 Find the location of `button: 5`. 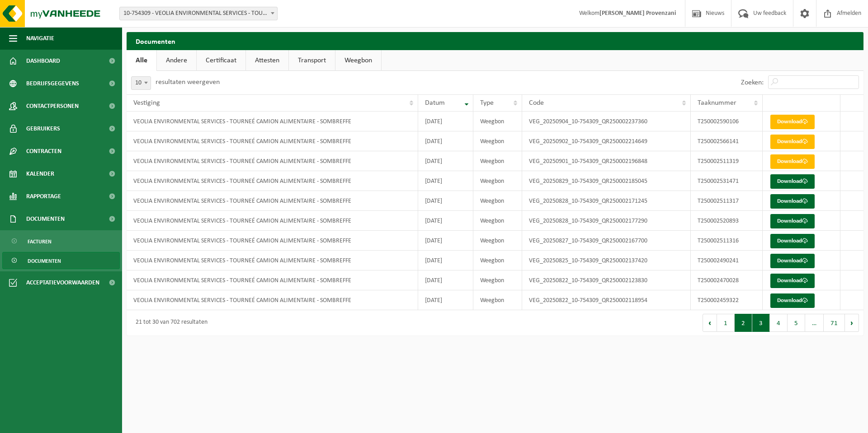

button: 5 is located at coordinates (796, 323).